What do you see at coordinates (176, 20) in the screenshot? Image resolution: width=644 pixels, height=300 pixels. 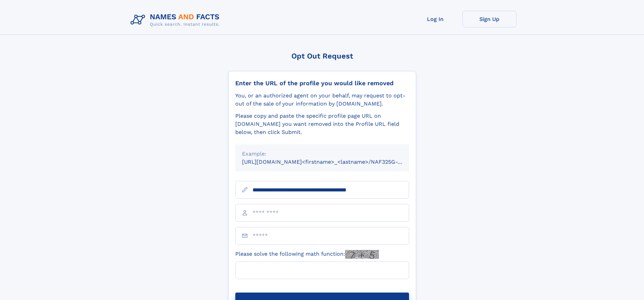 I see `img: Logo Names and Facts` at bounding box center [176, 20].